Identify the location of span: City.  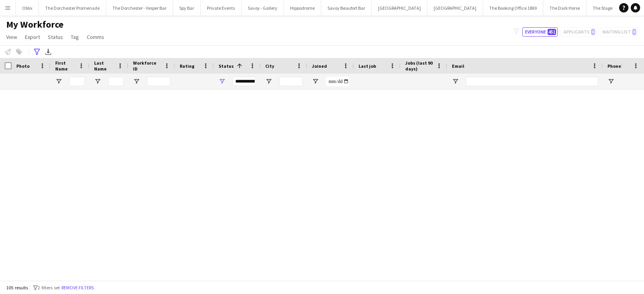
(270, 66).